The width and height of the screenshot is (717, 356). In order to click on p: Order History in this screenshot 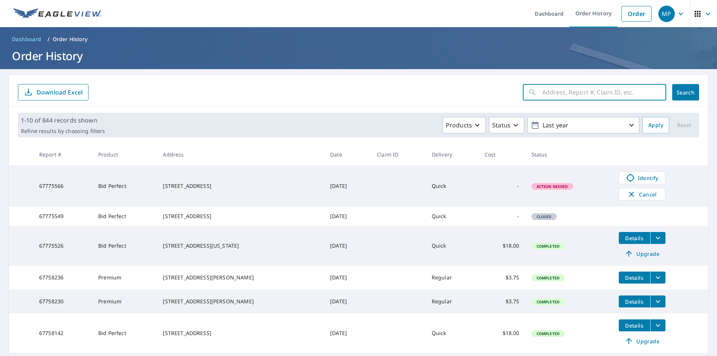, I will do `click(70, 39)`.